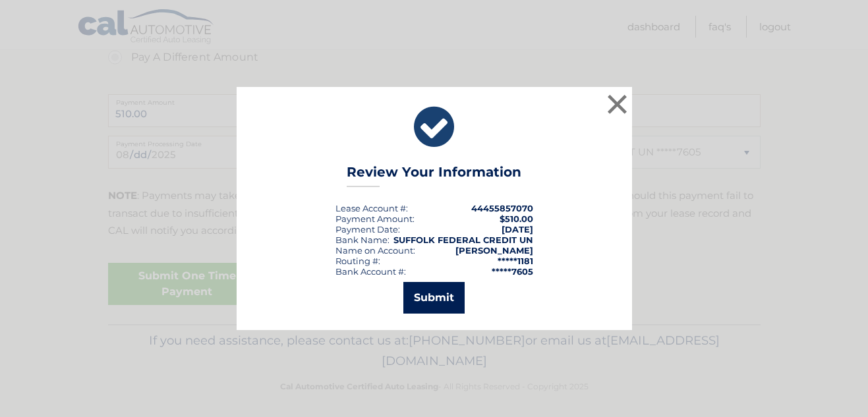 The width and height of the screenshot is (868, 417). What do you see at coordinates (357, 261) in the screenshot?
I see `div: Routing #:` at bounding box center [357, 261].